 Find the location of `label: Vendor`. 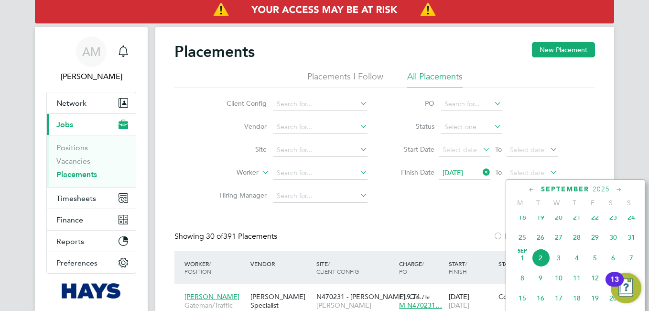

label: Vendor is located at coordinates (239, 126).